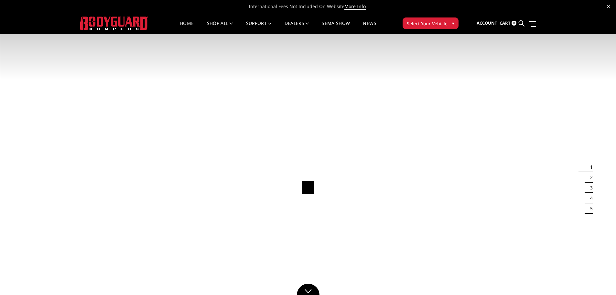 The height and width of the screenshot is (295, 616). What do you see at coordinates (505, 23) in the screenshot?
I see `span: Cart` at bounding box center [505, 23].